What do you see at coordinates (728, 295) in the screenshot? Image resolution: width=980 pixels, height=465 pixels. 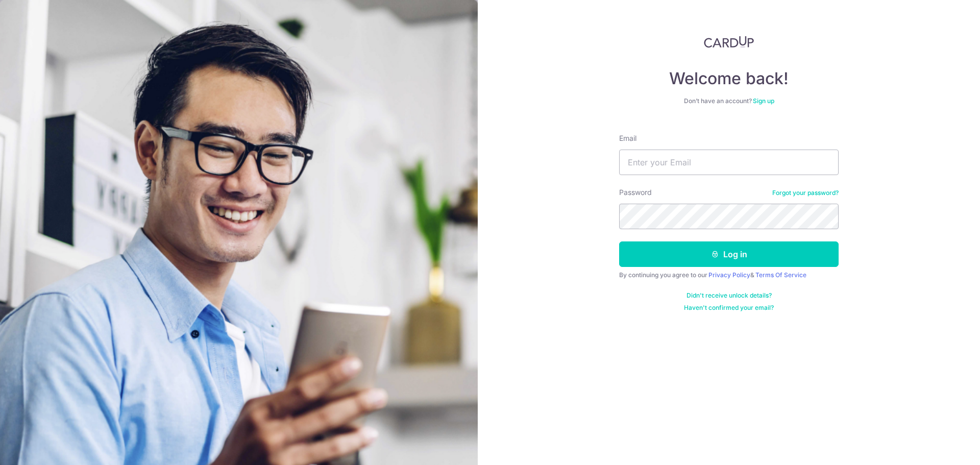 I see `a: Didn't receive unlock details?` at bounding box center [728, 295].